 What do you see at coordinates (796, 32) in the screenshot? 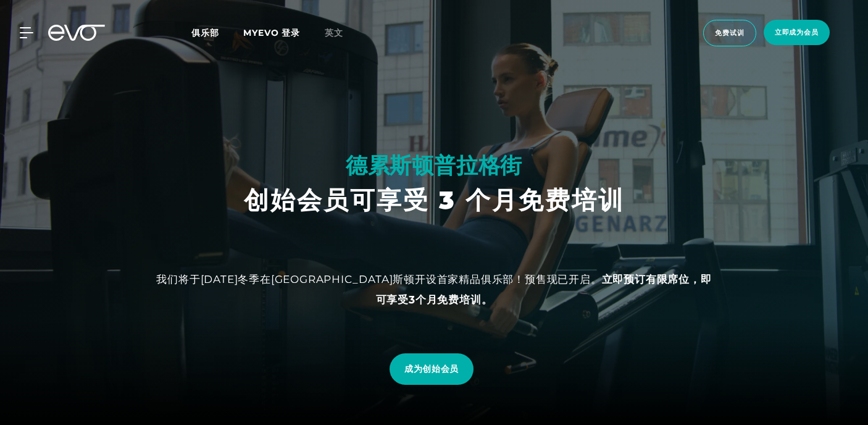
I see `a: 立即成为会员` at bounding box center [796, 32].